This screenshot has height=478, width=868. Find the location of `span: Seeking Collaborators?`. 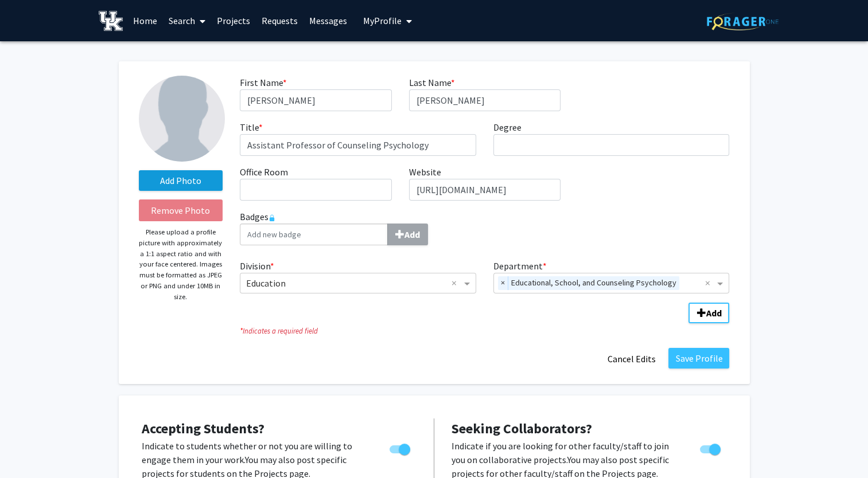

span: Seeking Collaborators? is located at coordinates (521, 428).